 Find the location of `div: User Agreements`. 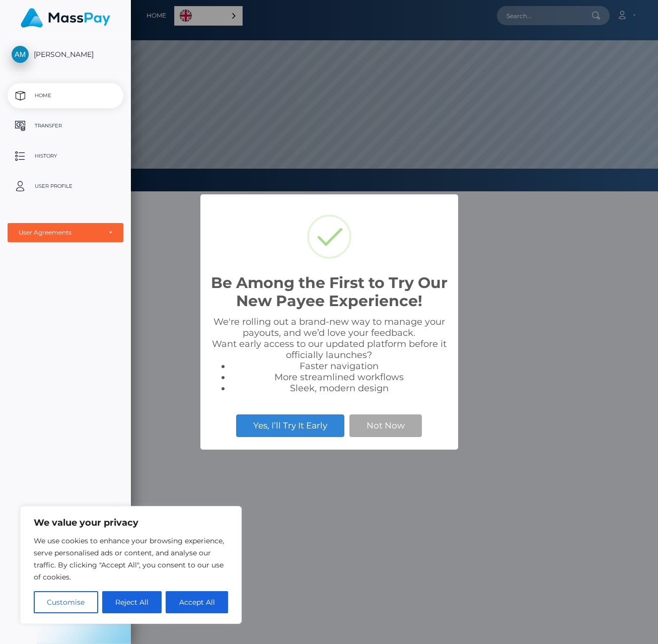

div: User Agreements is located at coordinates (60, 233).